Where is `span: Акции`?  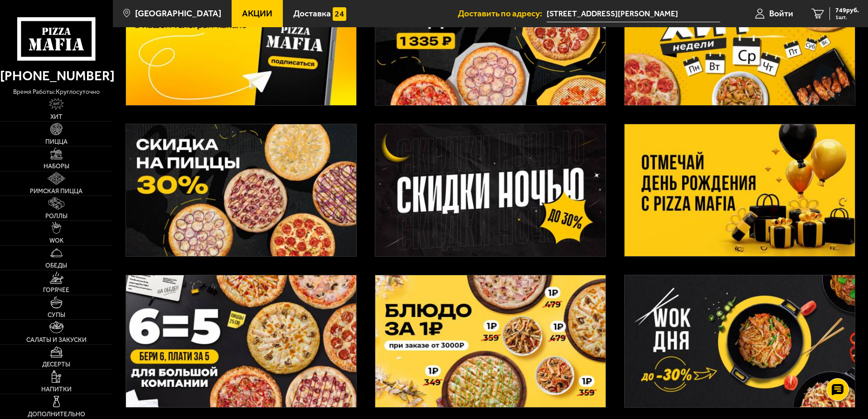 span: Акции is located at coordinates (257, 13).